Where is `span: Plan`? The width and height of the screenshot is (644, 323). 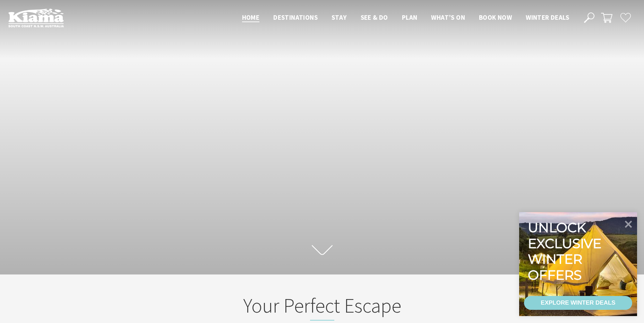 span: Plan is located at coordinates (409, 18).